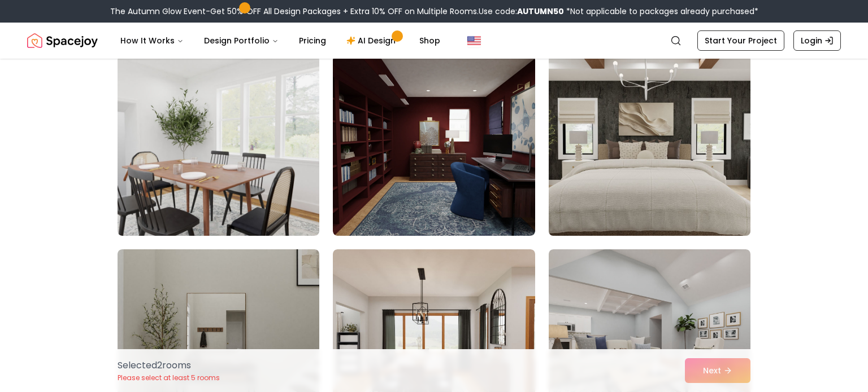 This screenshot has height=392, width=868. I want to click on div: The Autumn Glow Event-Get 50% OFF All Design Packages + Extra 10% OFF on Multiple Rooms., so click(434, 11).